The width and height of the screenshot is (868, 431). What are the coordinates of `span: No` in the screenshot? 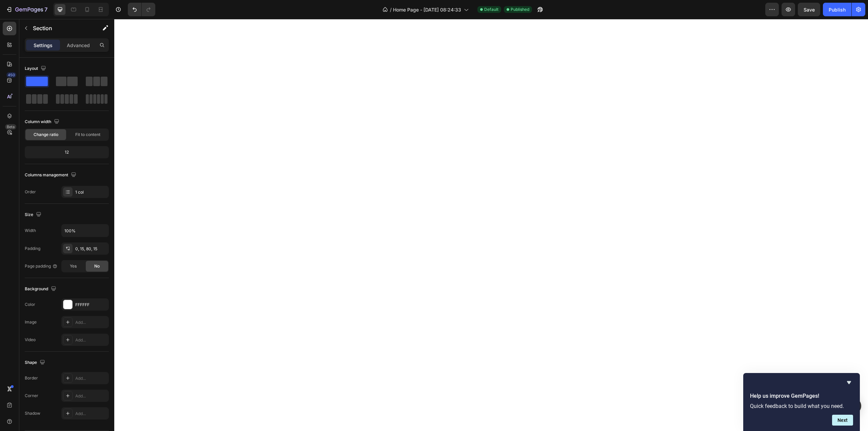 It's located at (97, 266).